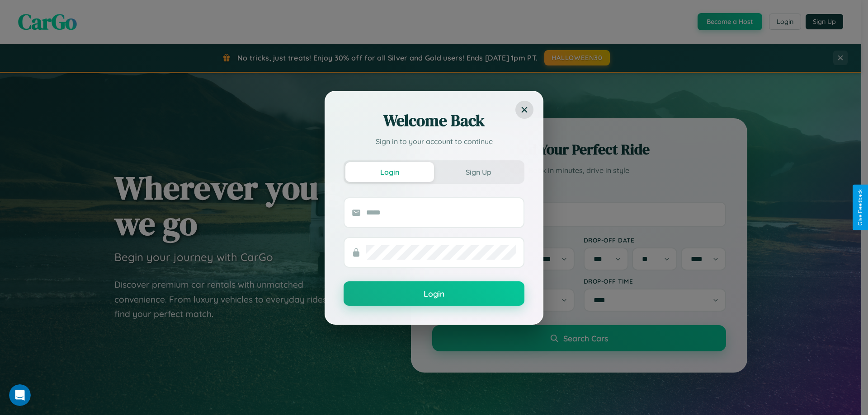  What do you see at coordinates (434, 121) in the screenshot?
I see `h2: Welcome Back` at bounding box center [434, 121].